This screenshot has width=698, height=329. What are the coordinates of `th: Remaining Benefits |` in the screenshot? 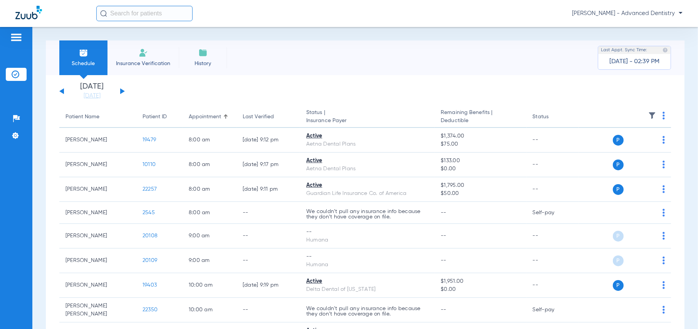 It's located at (480, 117).